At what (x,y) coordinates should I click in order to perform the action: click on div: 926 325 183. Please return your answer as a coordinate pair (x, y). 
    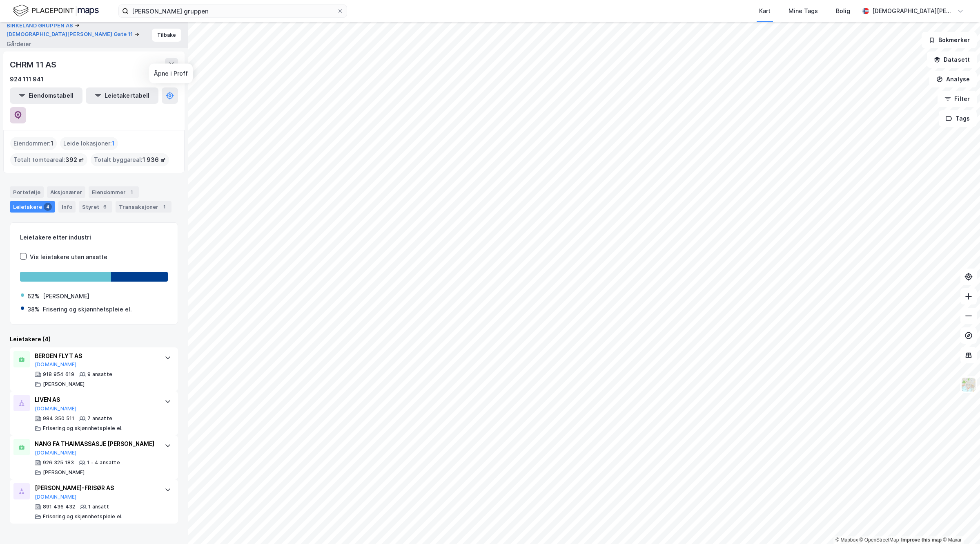
    Looking at the image, I should click on (58, 462).